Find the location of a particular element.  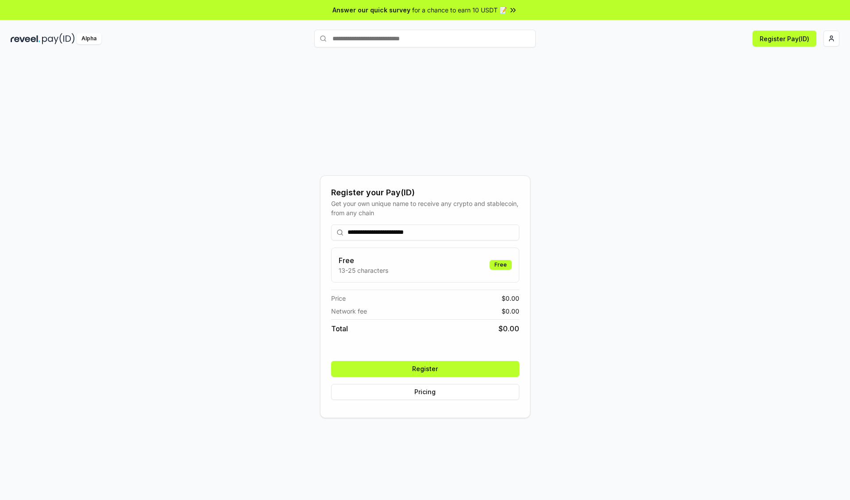

span: Network fee is located at coordinates (349, 311).